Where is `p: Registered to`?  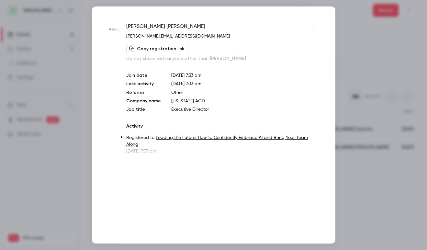
p: Registered to is located at coordinates (222, 141).